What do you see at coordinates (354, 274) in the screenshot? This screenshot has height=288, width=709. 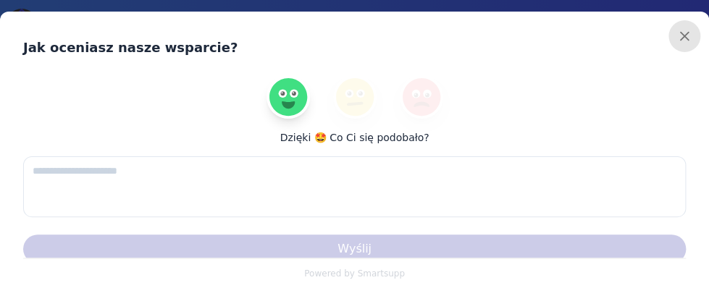 I see `span: Powered by Smartsupp` at bounding box center [354, 274].